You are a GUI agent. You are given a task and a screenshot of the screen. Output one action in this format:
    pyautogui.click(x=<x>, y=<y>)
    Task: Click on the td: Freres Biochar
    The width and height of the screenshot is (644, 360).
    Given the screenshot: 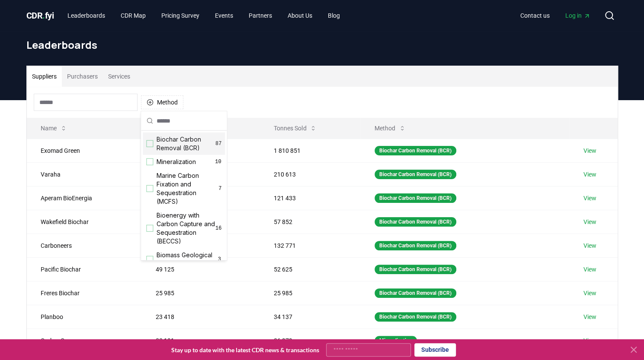 What is the action you would take?
    pyautogui.click(x=84, y=293)
    